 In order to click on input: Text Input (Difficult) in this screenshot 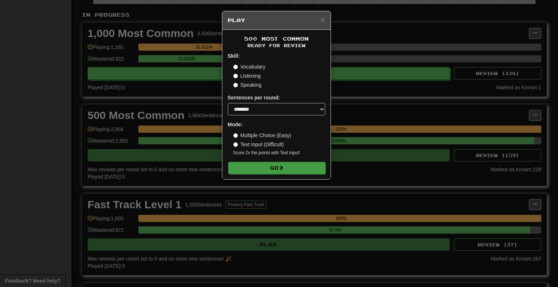, I will do `click(235, 145)`.